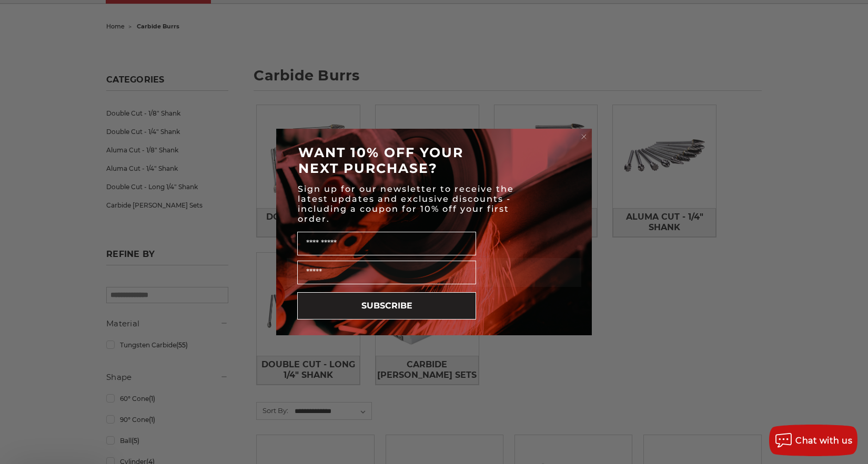  Describe the element at coordinates (405, 204) in the screenshot. I see `span: Sign up for our newsletter to receive the latest updates and exclusive discounts - including a co...` at that location.